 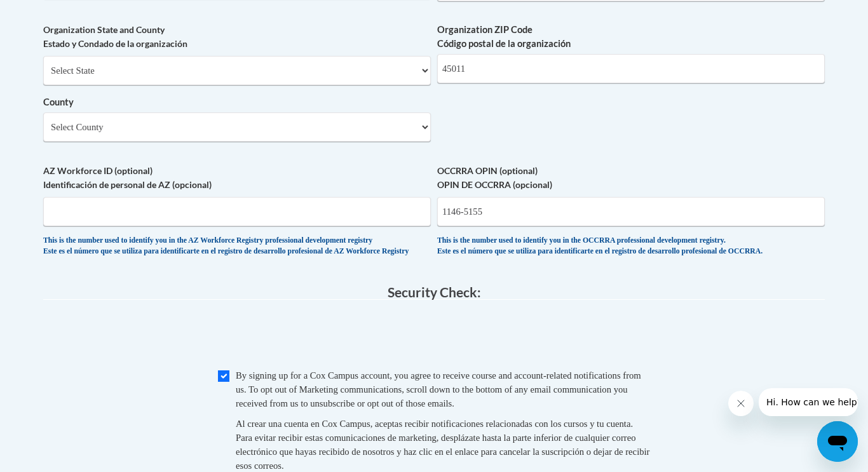 What do you see at coordinates (237, 102) in the screenshot?
I see `label: County` at bounding box center [237, 102].